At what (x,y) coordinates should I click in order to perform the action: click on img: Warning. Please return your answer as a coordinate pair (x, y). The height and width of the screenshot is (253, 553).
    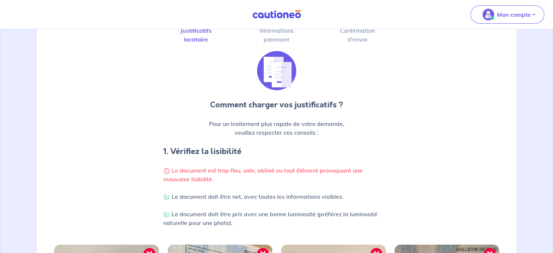
    Looking at the image, I should click on (167, 171).